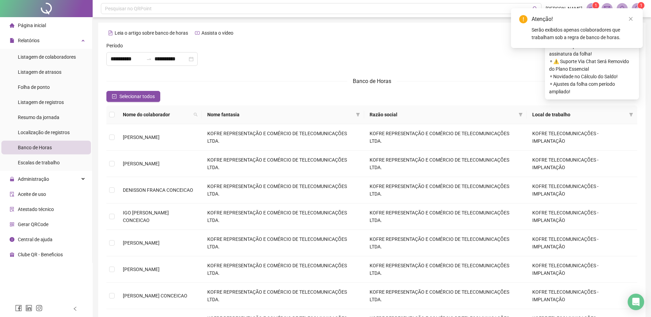 The image size is (651, 317). What do you see at coordinates (12, 225) in the screenshot?
I see `span: qrcode` at bounding box center [12, 225].